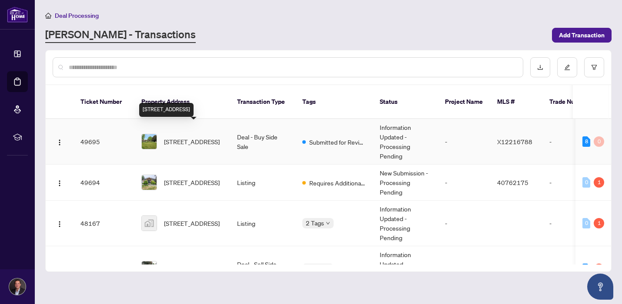 The width and height of the screenshot is (622, 304). Describe the element at coordinates (337, 142) in the screenshot. I see `span: Submitted for Review` at that location.